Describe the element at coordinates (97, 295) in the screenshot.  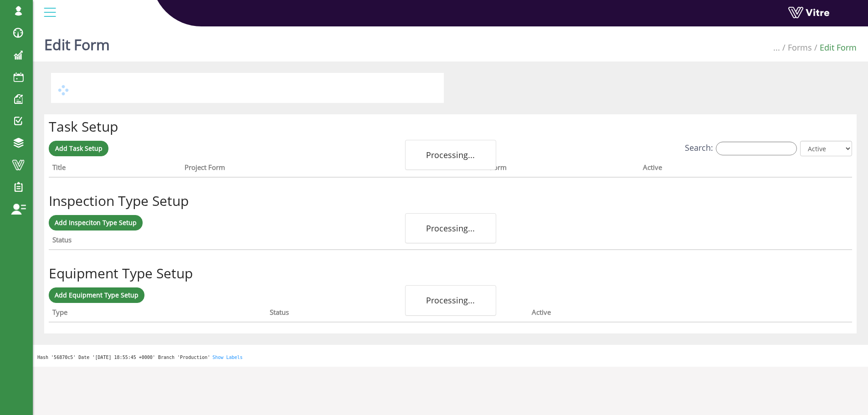
I see `span: Add Equipment Type Setup` at that location.